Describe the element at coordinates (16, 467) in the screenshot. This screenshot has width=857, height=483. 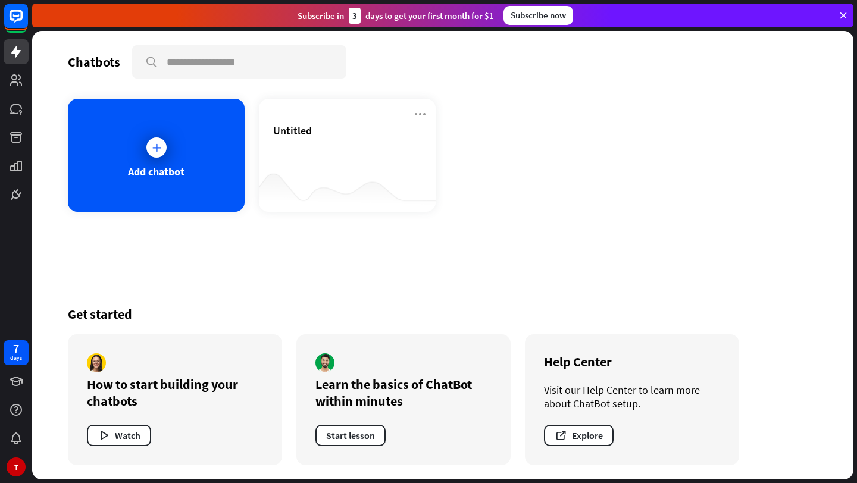
I see `div: T` at that location.